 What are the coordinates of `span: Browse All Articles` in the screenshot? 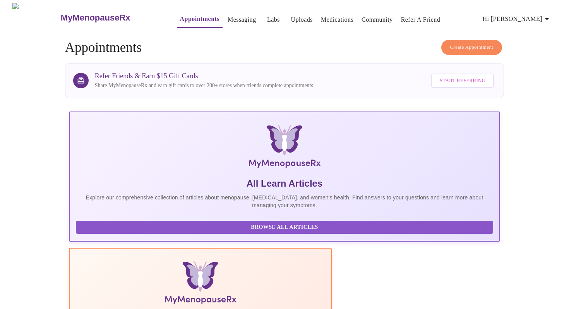 It's located at (284, 227).